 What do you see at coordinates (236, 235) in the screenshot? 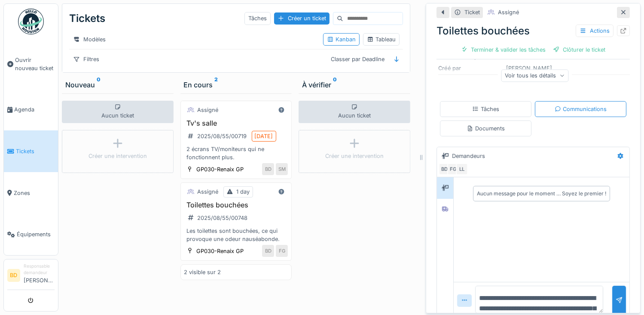
I see `div: Les toilettes sont bouchées, ce qui provoque une odeur nauséabonde.` at bounding box center [236, 235].